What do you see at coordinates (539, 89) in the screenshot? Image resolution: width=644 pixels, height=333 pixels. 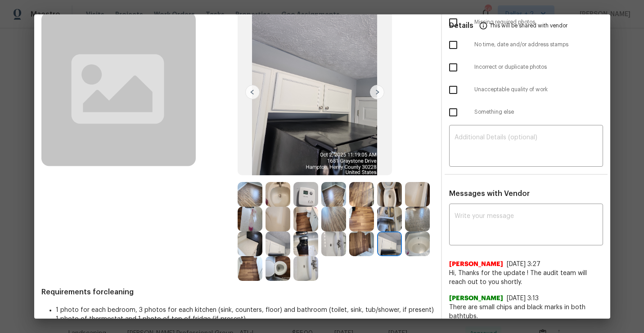 I see `span: Unacceptable quality of work` at bounding box center [539, 89].